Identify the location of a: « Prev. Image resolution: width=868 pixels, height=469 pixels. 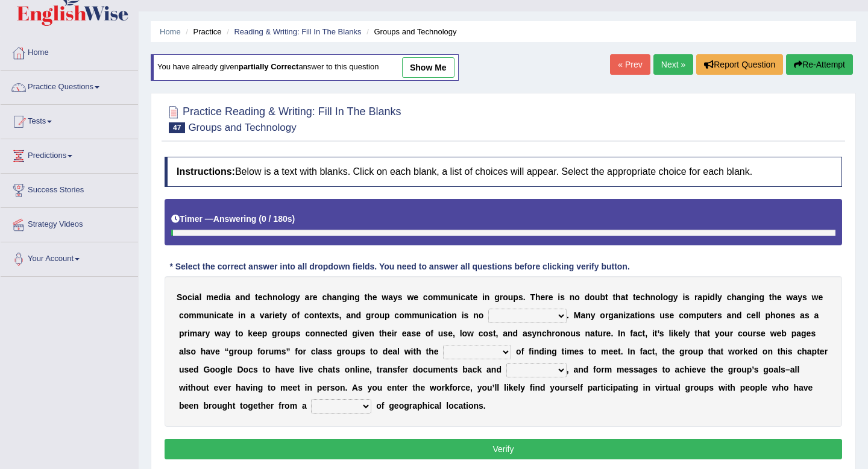
(630, 65).